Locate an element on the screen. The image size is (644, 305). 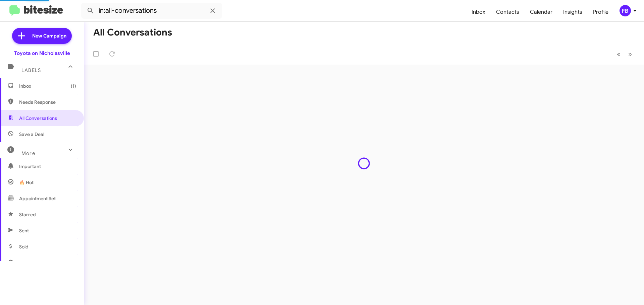
span: Calendar is located at coordinates (541, 12).